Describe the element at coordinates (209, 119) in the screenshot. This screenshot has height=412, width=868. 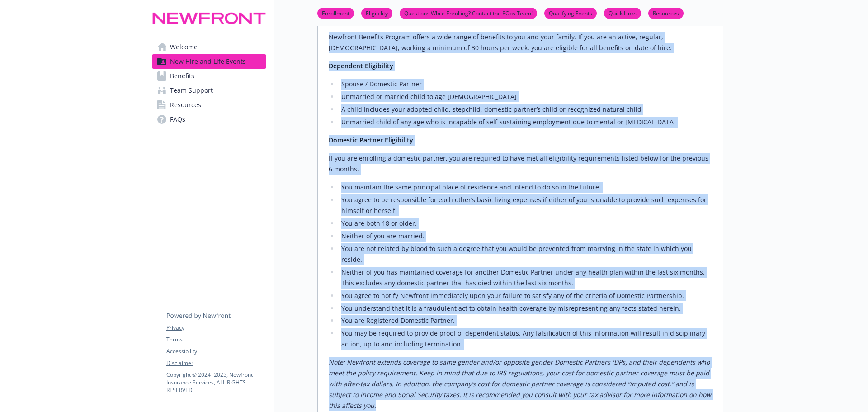
I see `a: FAQs` at that location.